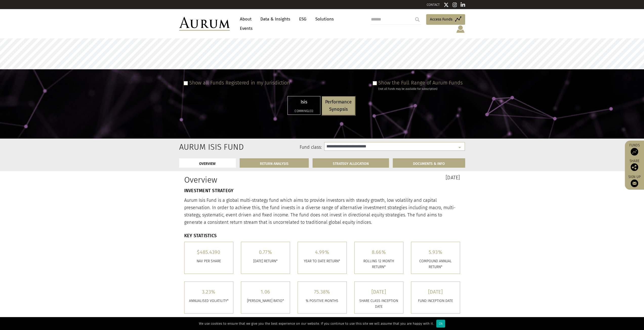 This screenshot has width=644, height=330. Describe the element at coordinates (379, 304) in the screenshot. I see `p: SHARE CLASS INCEPTION DATE` at that location.